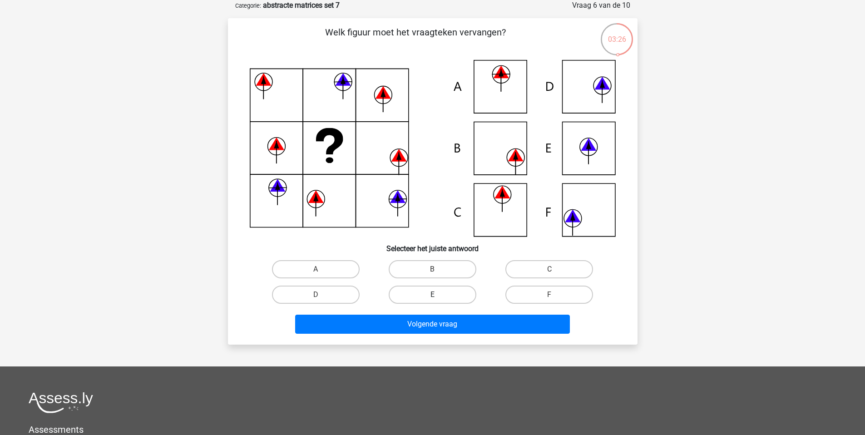  I want to click on h5: Assessments, so click(432, 429).